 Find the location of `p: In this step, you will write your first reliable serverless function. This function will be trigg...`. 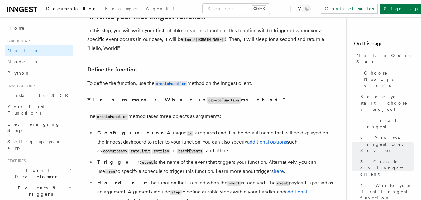

p: In this step, you will write your first reliable serverless function. This function will be trigg... is located at coordinates (212, 39).